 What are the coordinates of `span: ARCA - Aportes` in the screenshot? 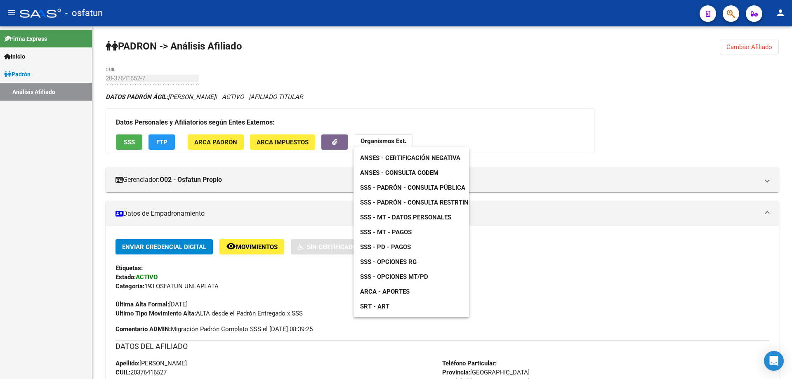 It's located at (385, 292).